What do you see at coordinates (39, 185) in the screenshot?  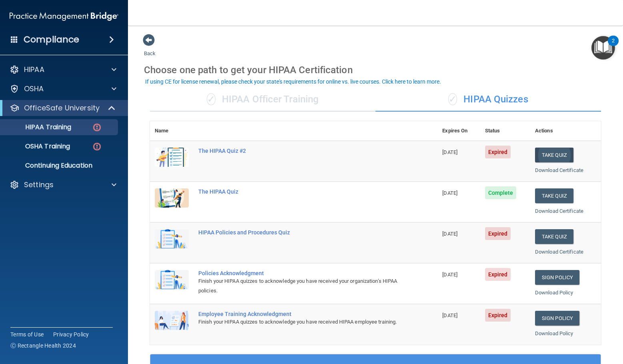 I see `p: Settings` at bounding box center [39, 185].